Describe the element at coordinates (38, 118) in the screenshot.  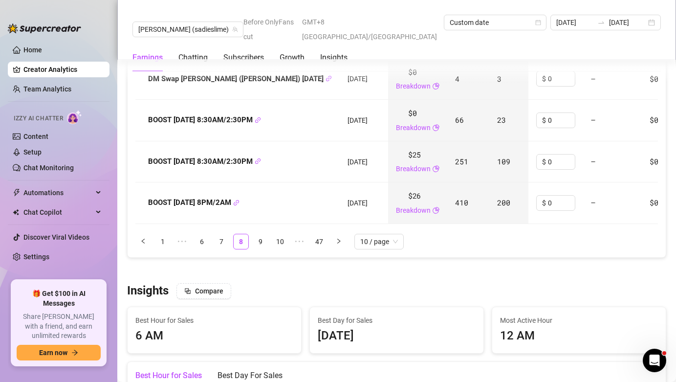
I see `span: Izzy AI Chatter` at that location.